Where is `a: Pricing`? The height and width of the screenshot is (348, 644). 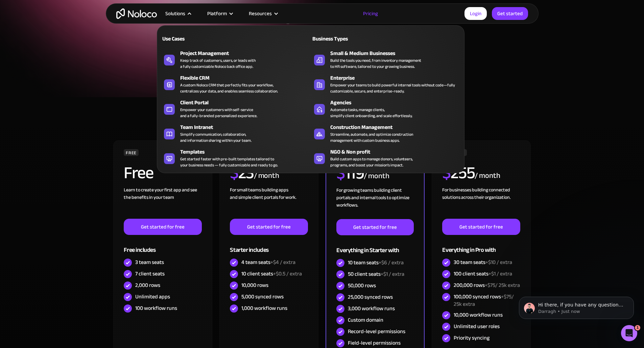 a: Pricing is located at coordinates (370, 14).